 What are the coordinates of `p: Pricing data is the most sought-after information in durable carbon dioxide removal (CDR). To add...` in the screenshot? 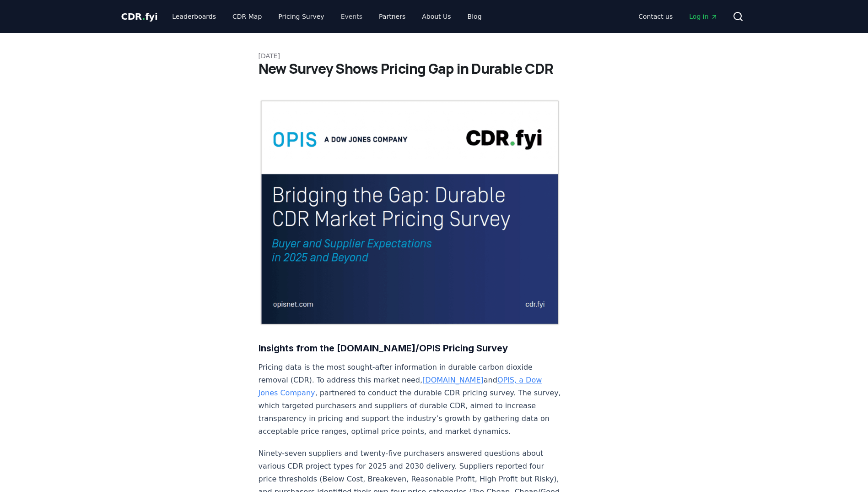 It's located at (410, 399).